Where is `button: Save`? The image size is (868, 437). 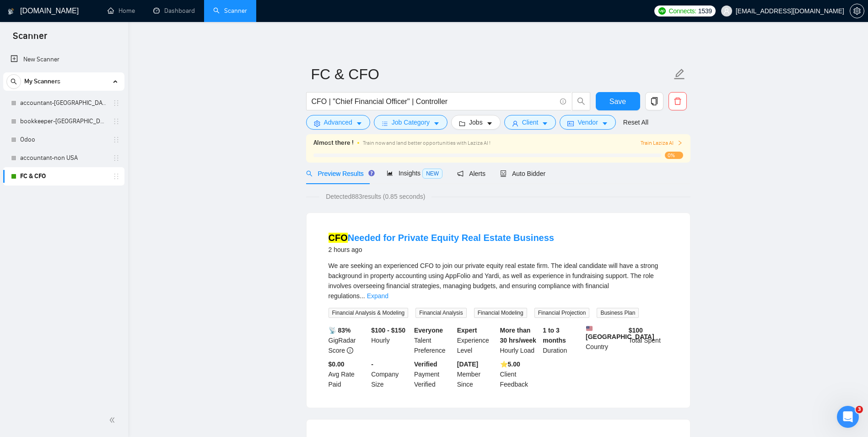
button: Save is located at coordinates (617, 101).